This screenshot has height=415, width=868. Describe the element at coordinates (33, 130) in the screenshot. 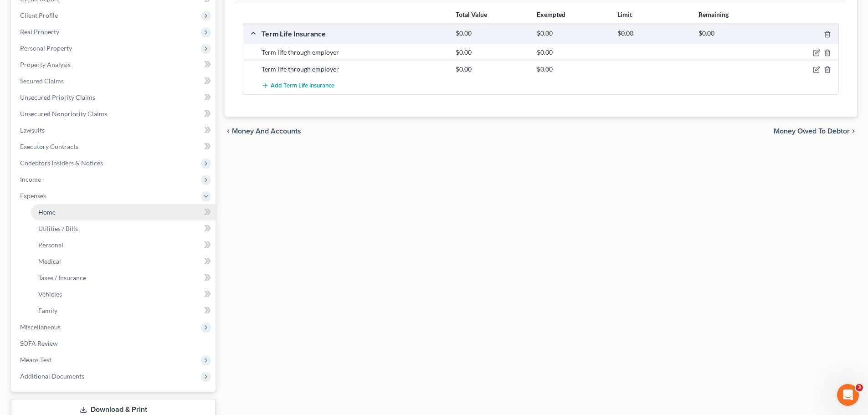

I see `span: Lawsuits` at that location.